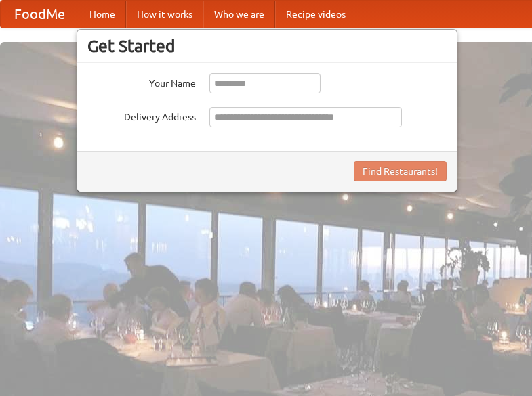  I want to click on a: FoodMe, so click(40, 14).